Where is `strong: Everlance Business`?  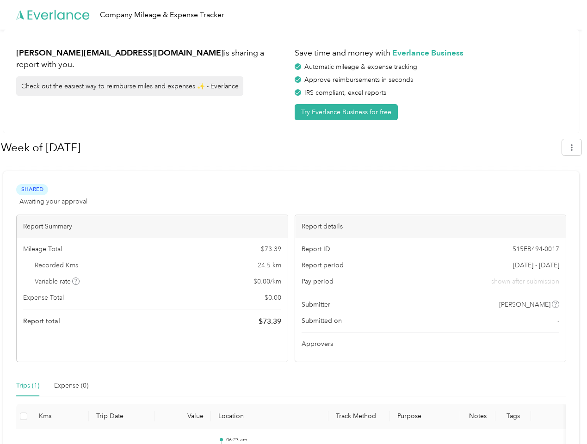
strong: Everlance Business is located at coordinates (428, 52).